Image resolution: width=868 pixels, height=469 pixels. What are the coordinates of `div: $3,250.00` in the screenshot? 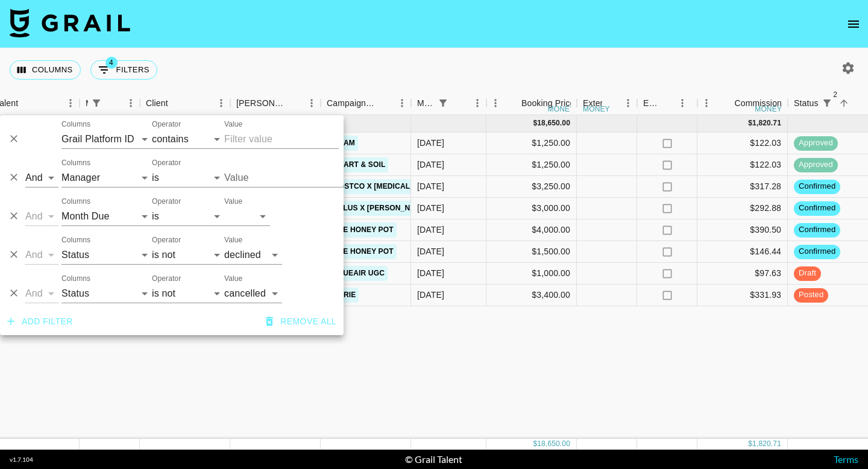 It's located at (532, 187).